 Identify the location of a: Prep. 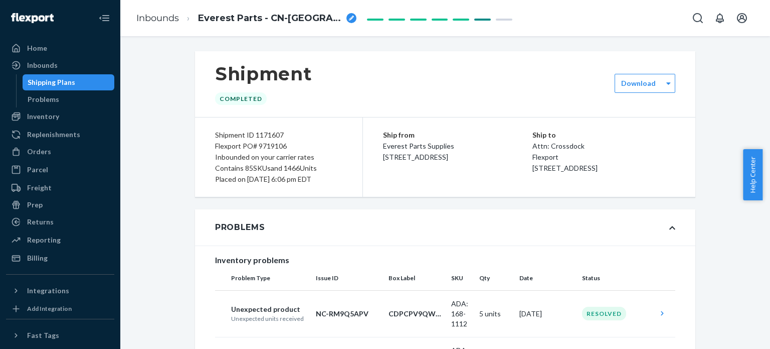
(60, 205).